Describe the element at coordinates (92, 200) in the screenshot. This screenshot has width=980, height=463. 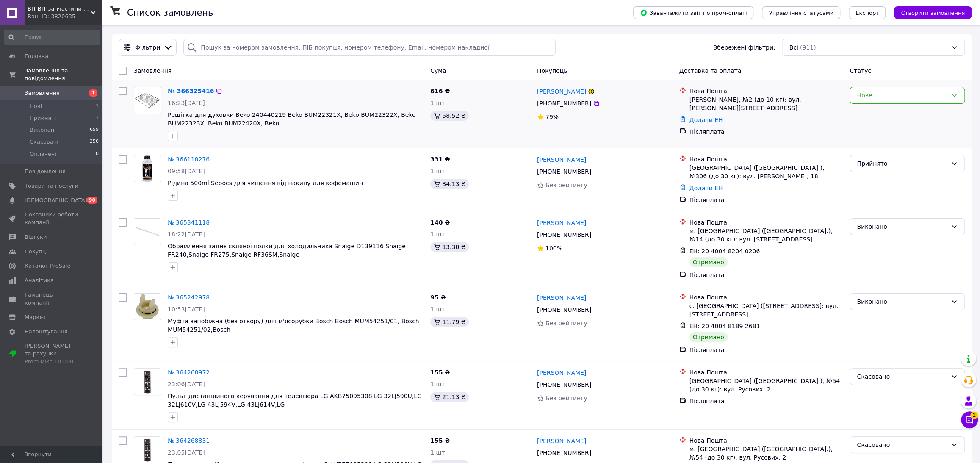
I see `span: 90` at that location.